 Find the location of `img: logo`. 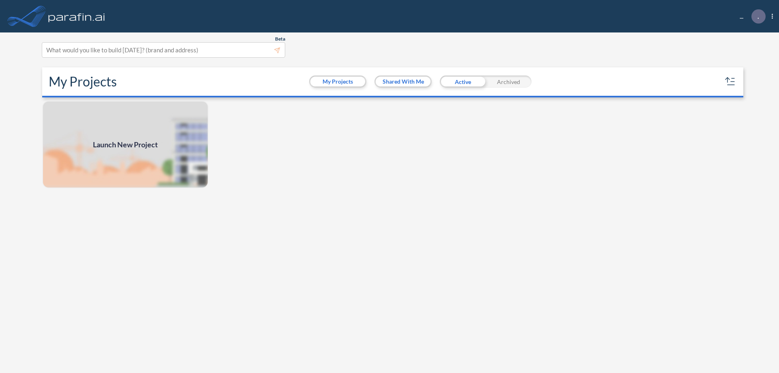

img: logo is located at coordinates (77, 16).